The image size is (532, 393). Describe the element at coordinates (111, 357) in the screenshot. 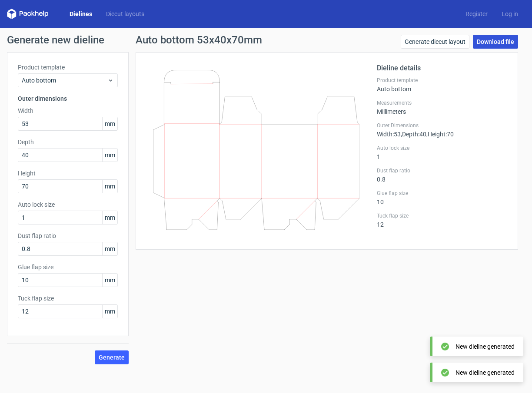

I see `span: Generate` at that location.